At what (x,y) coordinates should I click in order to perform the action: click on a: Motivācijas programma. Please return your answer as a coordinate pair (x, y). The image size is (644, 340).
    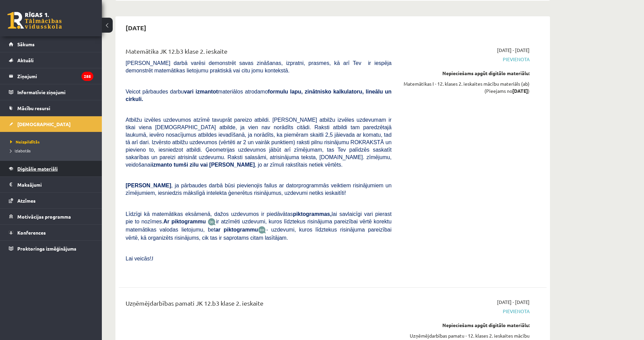
    Looking at the image, I should click on (51, 216).